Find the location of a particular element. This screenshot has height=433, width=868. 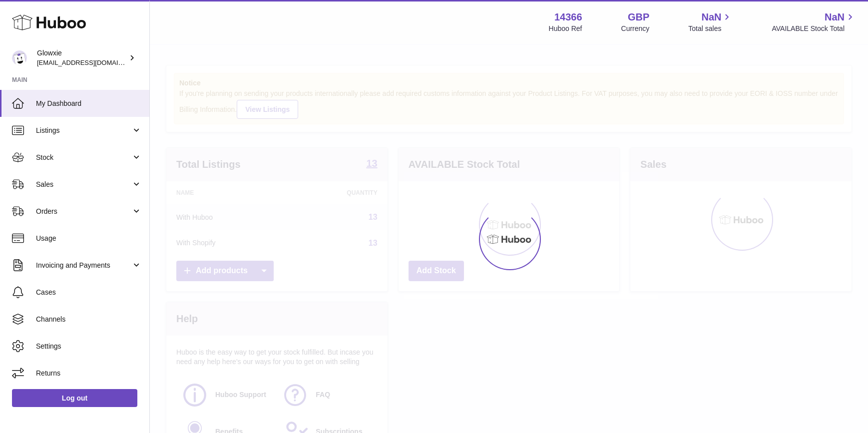

span: Sales is located at coordinates (84, 184).